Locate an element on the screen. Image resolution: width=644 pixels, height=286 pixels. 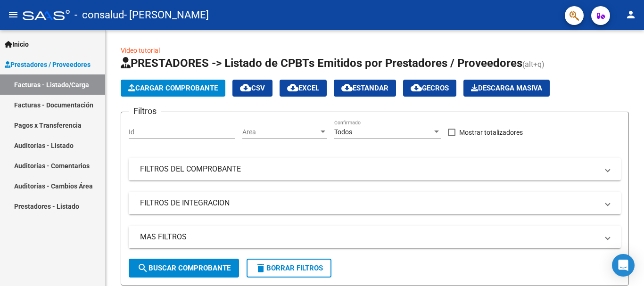
a: Video tutorial is located at coordinates (140, 50).